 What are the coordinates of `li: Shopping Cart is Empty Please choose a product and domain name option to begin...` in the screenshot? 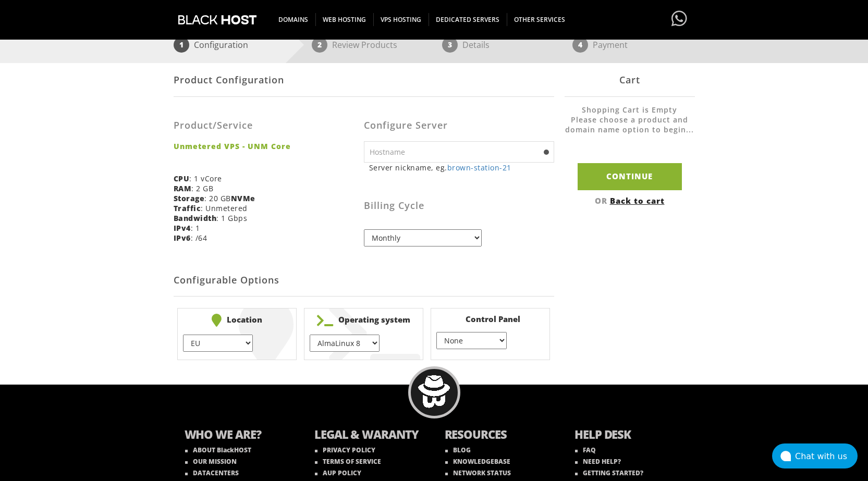 It's located at (630, 124).